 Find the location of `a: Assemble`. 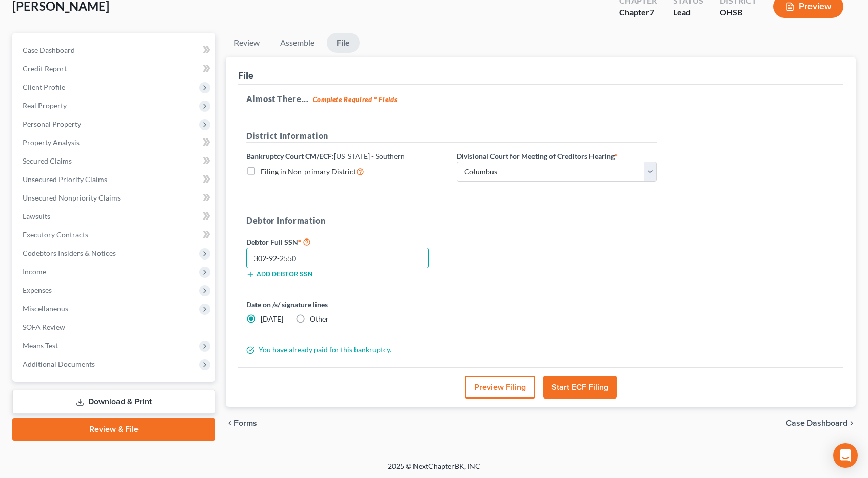

a: Assemble is located at coordinates (297, 43).